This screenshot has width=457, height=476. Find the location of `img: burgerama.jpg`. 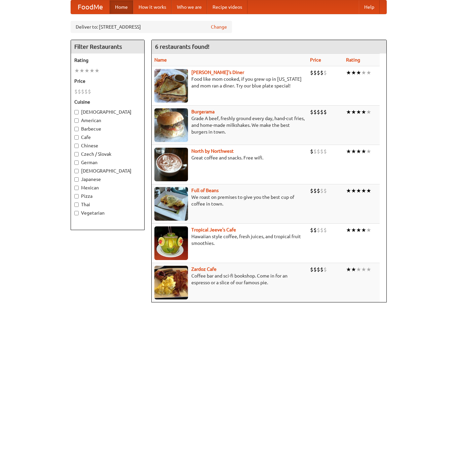

img: burgerama.jpg is located at coordinates (171, 125).